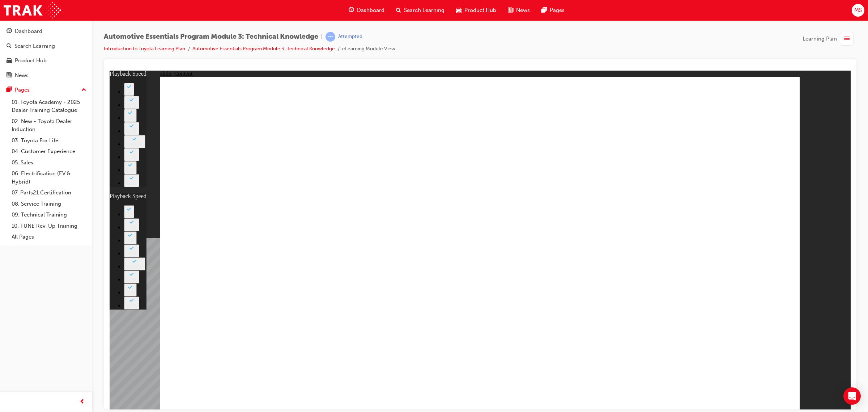  What do you see at coordinates (350, 37) in the screenshot?
I see `div: Attempted` at bounding box center [350, 37].